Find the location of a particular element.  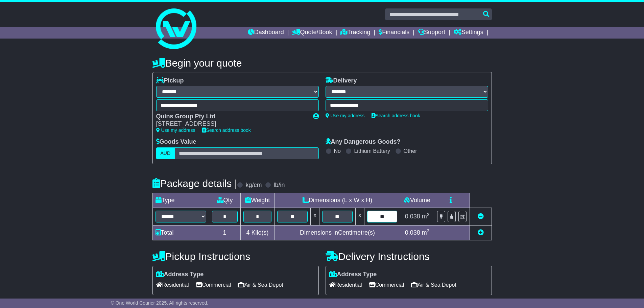

label: No is located at coordinates (337, 151).